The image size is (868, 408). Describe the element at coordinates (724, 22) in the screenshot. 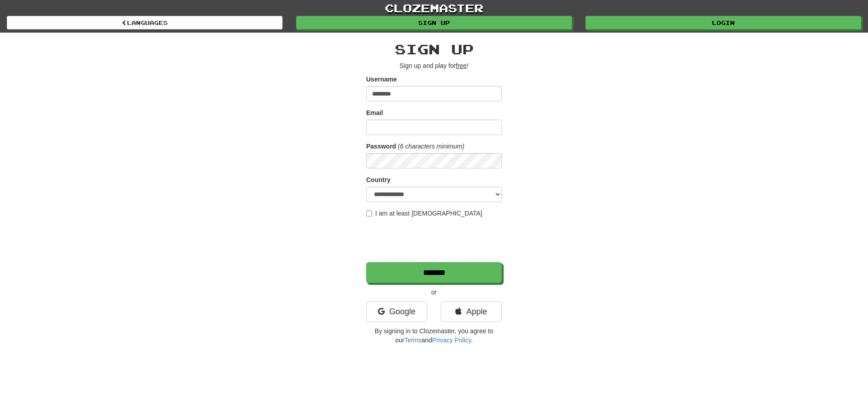

I see `a: Login` at that location.